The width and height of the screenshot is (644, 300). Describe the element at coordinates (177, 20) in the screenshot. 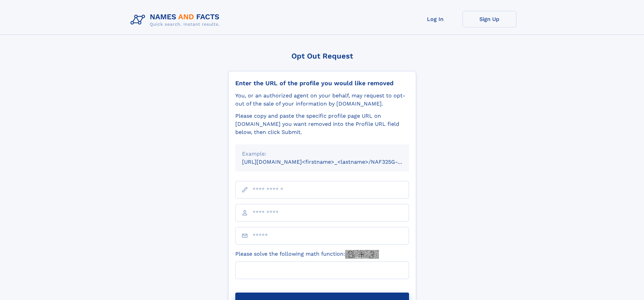

I see `img: Logo Names and Facts` at that location.